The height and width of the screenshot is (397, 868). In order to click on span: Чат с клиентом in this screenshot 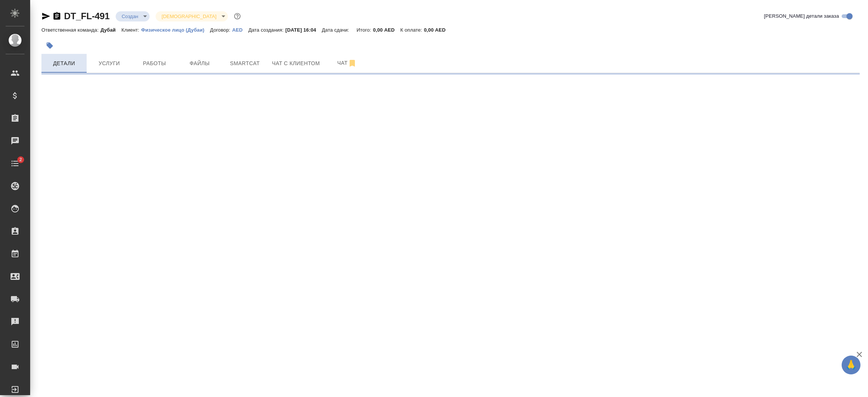, I will do `click(296, 63)`.